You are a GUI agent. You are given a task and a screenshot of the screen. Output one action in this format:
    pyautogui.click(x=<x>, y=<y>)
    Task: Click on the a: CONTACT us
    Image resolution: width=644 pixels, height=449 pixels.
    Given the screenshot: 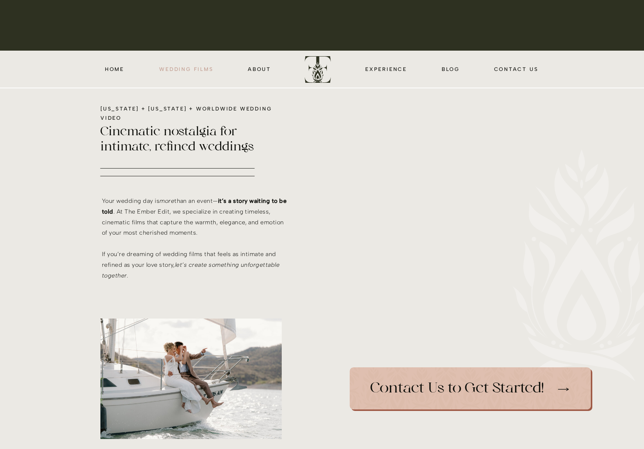 What is the action you would take?
    pyautogui.click(x=516, y=69)
    